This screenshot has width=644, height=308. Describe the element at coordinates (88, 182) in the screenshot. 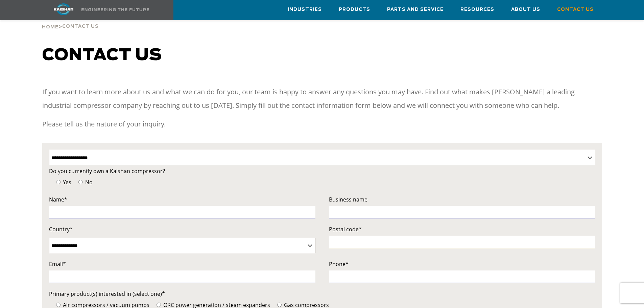

I see `span: No` at that location.